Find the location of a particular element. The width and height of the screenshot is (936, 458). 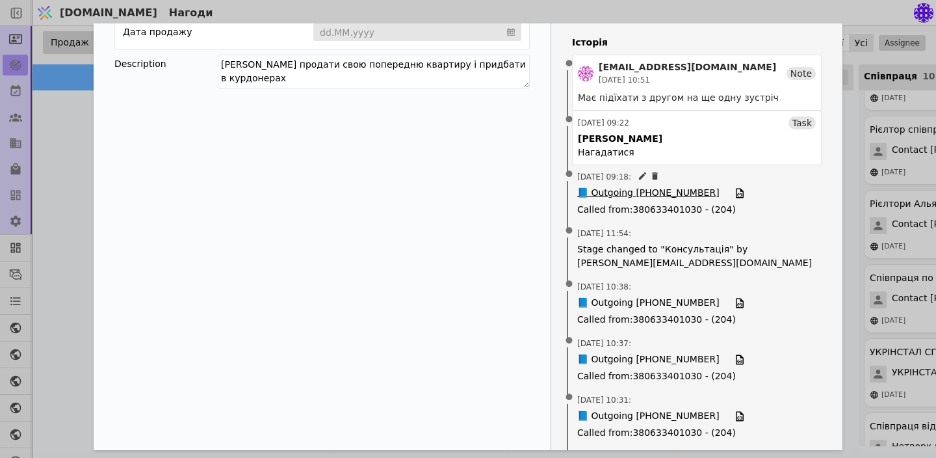

div: Має підїхати з другом на ще одну зустріч is located at coordinates (697, 98).